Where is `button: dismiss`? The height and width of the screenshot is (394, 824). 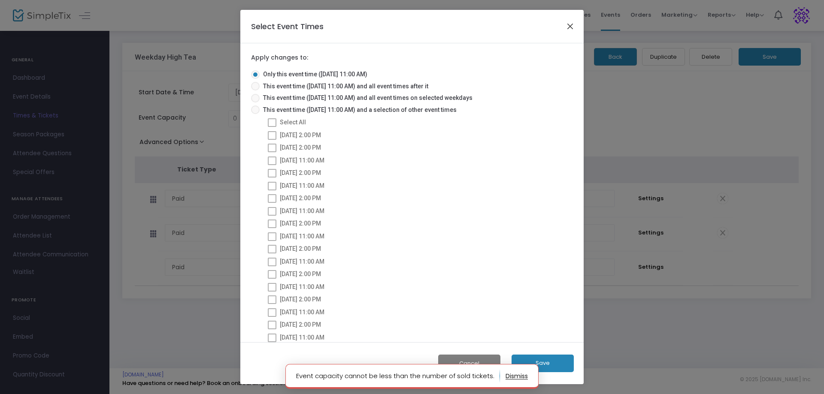
button: dismiss is located at coordinates (516, 376).